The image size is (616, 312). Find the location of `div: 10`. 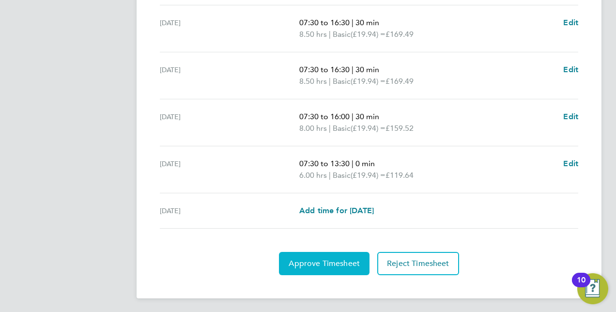

div: 10 is located at coordinates (581, 286).